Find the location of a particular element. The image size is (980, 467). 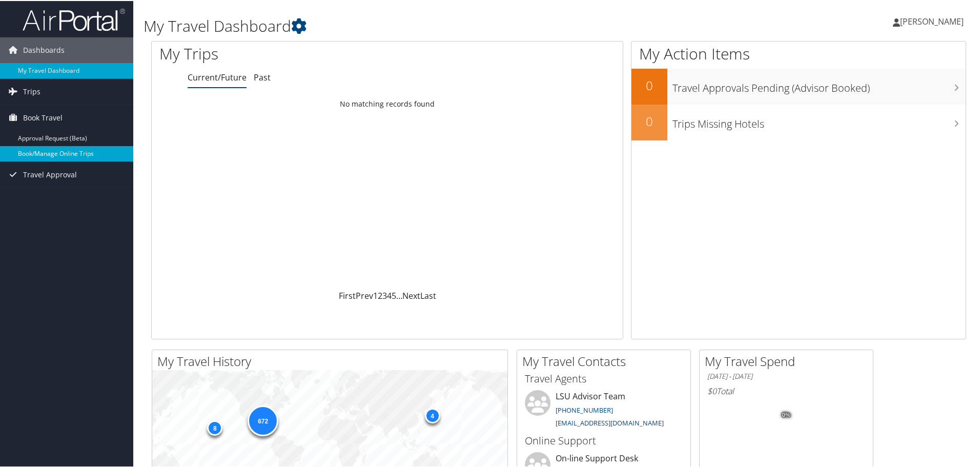

li: LSU Advisor Team is located at coordinates (604, 410).